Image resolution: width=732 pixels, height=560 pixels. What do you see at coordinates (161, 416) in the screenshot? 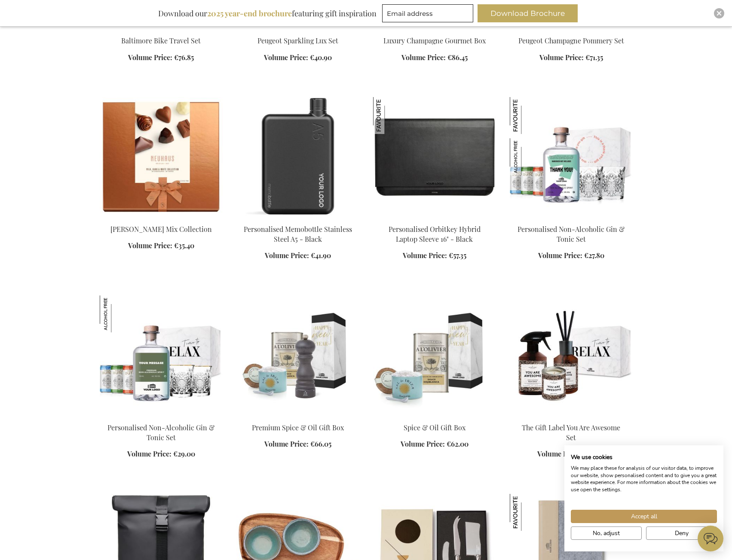
I see `a: Personalised Non-Alcoholic Gin & Tonic Set Personalised Non-Alcoholic Gin & Tonic Set` at bounding box center [161, 416].